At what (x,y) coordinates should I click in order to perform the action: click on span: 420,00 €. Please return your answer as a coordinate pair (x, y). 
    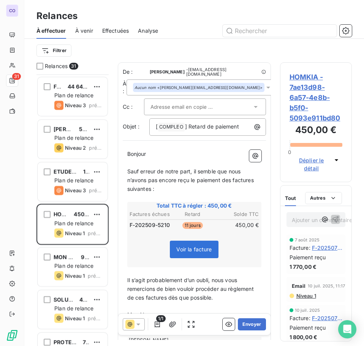
    Looking at the image, I should click on (92, 299).